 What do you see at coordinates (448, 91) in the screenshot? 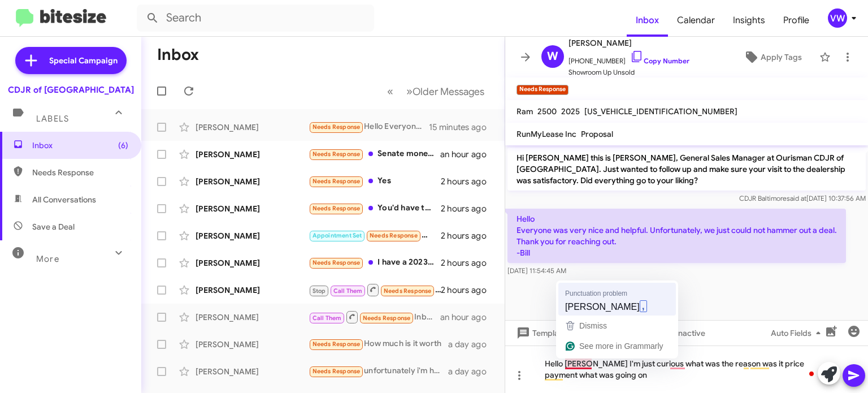
I see `span: Older Messages` at bounding box center [448, 91].